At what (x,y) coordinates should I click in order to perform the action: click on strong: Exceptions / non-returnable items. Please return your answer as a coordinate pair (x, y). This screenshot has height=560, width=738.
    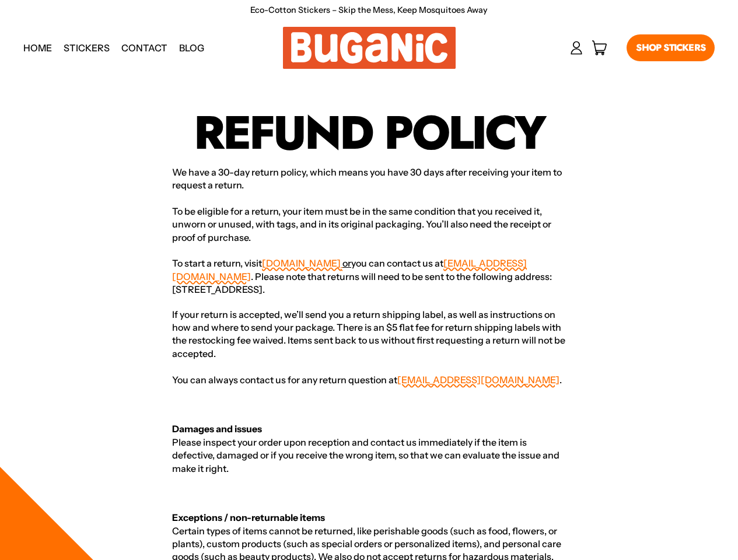
    Looking at the image, I should click on (249, 517).